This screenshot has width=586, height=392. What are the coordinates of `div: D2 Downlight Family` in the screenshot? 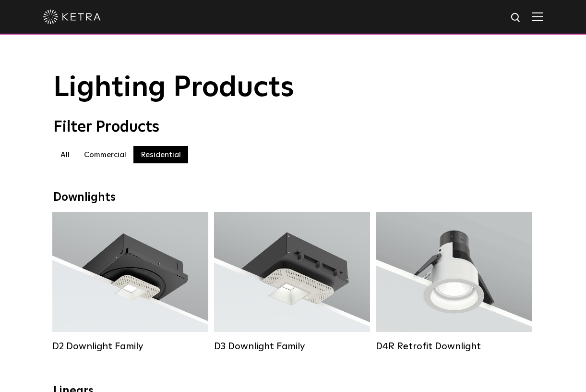 It's located at (130, 346).